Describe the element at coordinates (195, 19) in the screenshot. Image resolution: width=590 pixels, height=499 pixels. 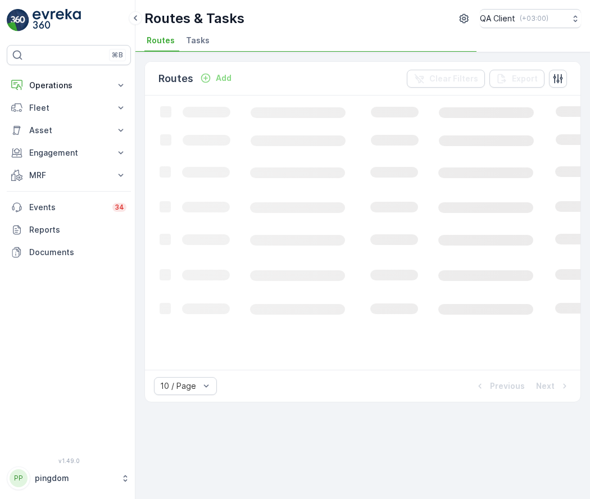
I see `p: Routes & Tasks` at that location.